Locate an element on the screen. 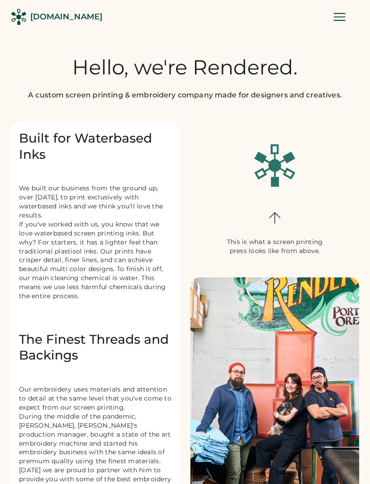 The width and height of the screenshot is (370, 484). img: Screens-Green.svg is located at coordinates (275, 165).